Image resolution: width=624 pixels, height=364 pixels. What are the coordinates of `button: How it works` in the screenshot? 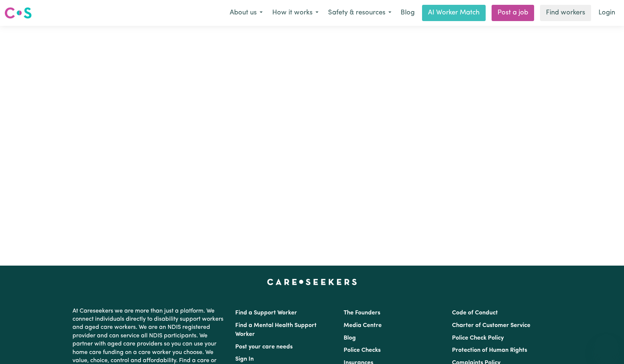 It's located at (295, 13).